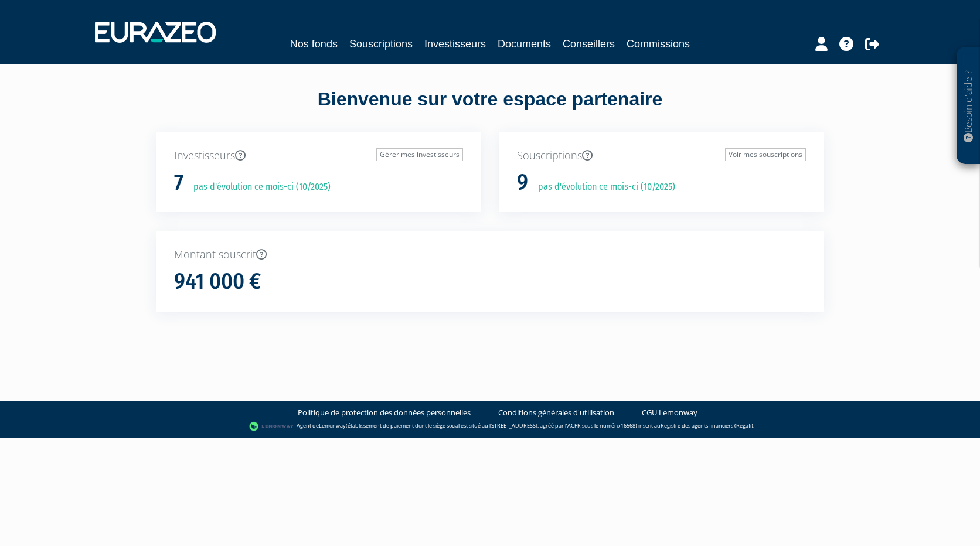 The width and height of the screenshot is (980, 546). I want to click on a: Conseillers, so click(589, 44).